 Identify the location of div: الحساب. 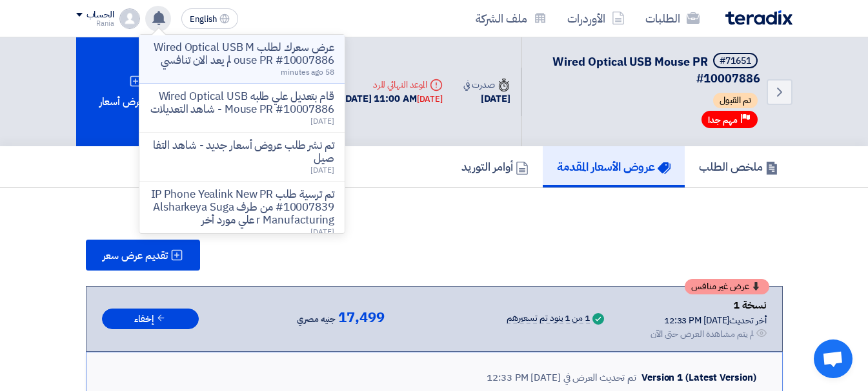
(100, 15).